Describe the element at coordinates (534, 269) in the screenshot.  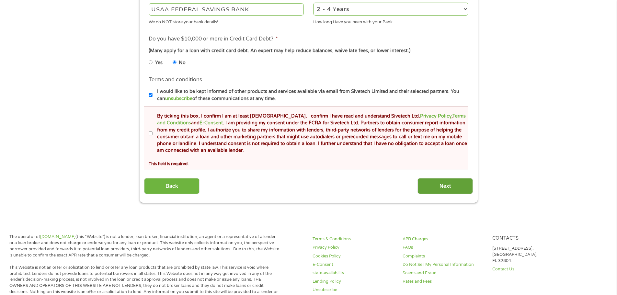
I see `a: Contact Us` at that location.